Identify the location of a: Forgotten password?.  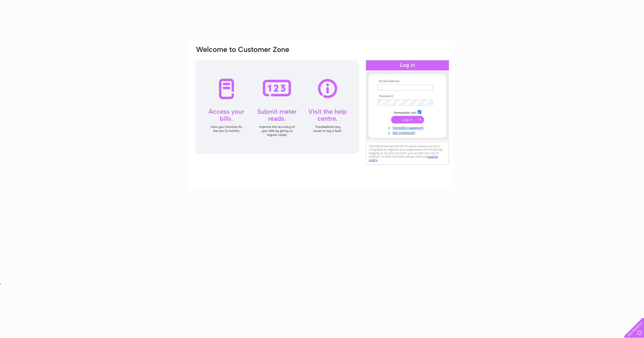
(408, 127).